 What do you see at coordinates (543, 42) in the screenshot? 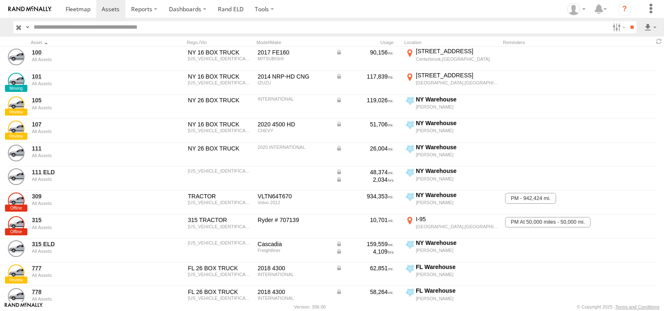
I see `div: Reminders` at bounding box center [543, 42].